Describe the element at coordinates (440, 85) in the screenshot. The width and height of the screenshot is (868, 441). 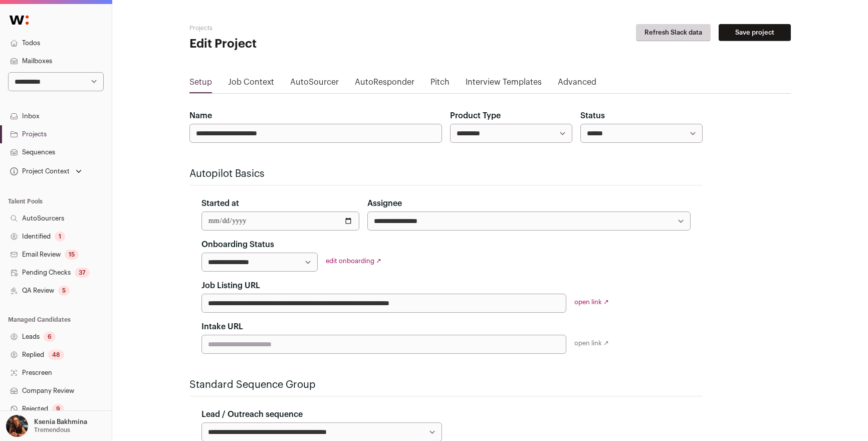
I see `a: Pitch` at that location.